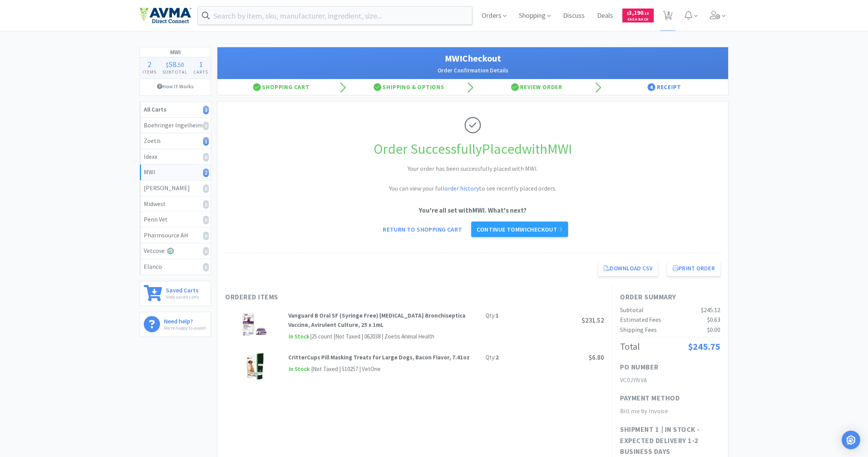 Image resolution: width=868 pixels, height=457 pixels. I want to click on div: | Not Taxed | 062038 | Zoetis Animal Health, so click(383, 336).